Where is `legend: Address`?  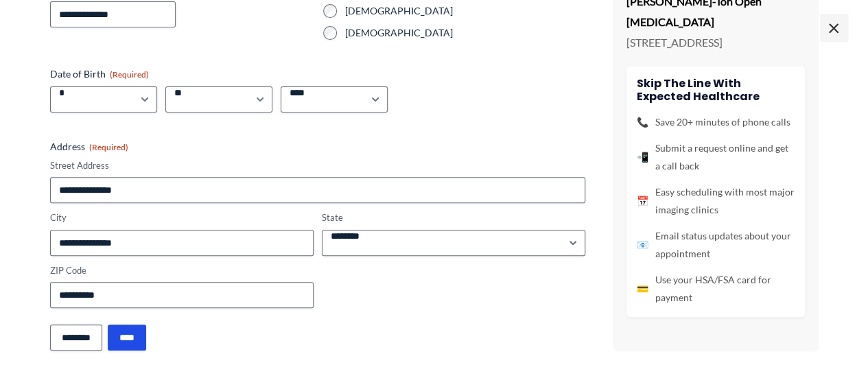
legend: Address is located at coordinates (89, 147).